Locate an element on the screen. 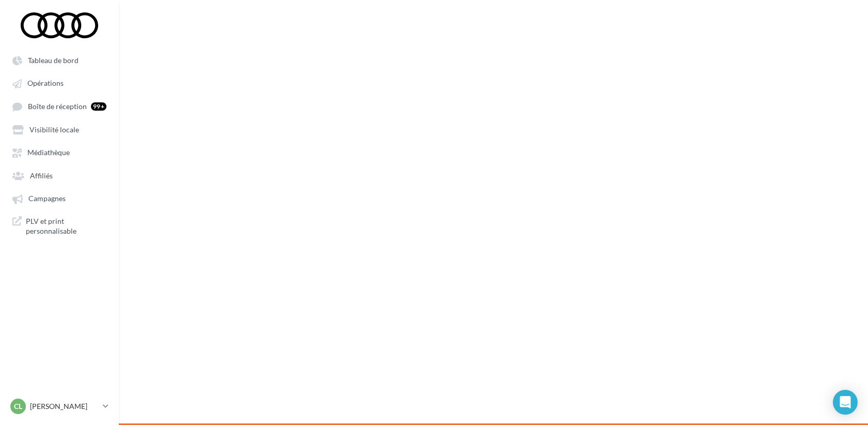 This screenshot has height=425, width=868. a: Médiathèque is located at coordinates (60, 152).